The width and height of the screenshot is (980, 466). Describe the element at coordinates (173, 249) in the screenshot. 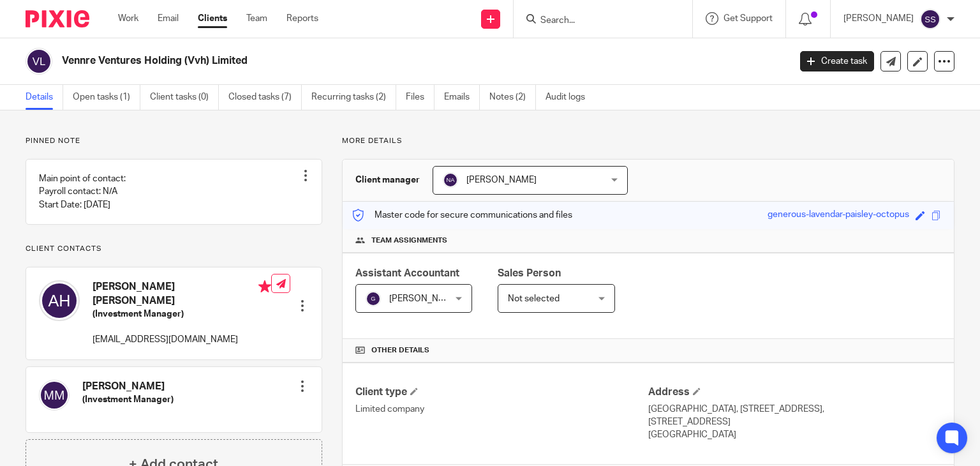

I see `p: Client contacts` at that location.